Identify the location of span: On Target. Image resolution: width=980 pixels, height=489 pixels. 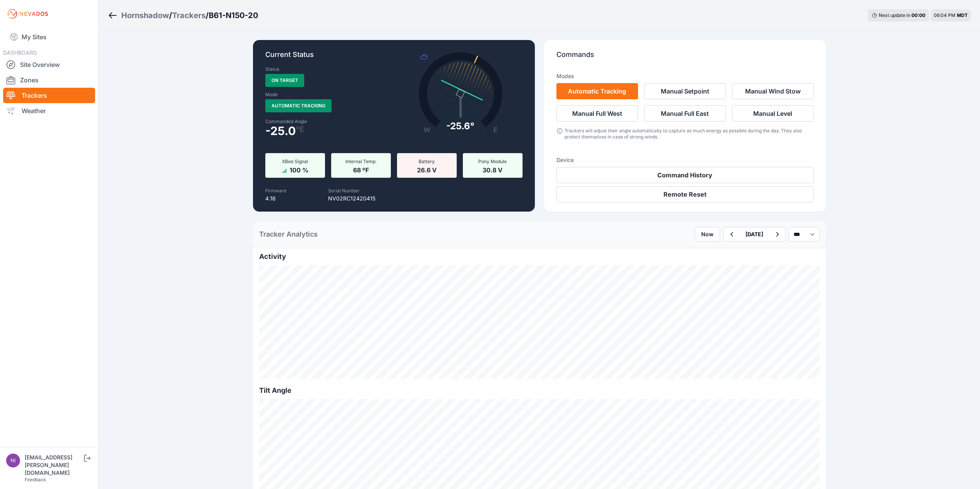
(284, 80).